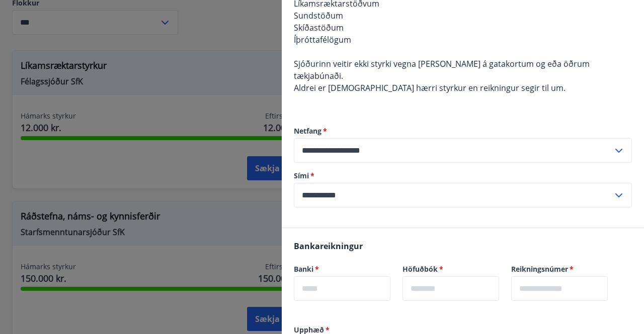 The width and height of the screenshot is (644, 334). I want to click on span: Íþróttafélögum, so click(322, 39).